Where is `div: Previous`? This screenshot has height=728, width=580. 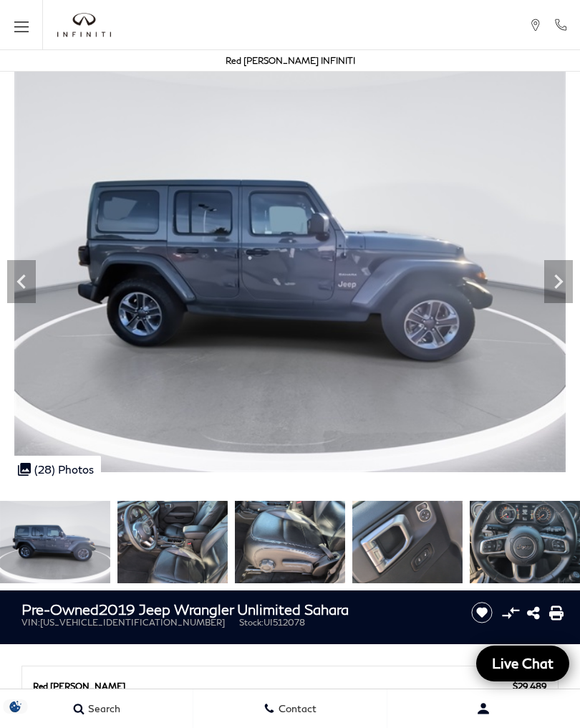
div: Previous is located at coordinates (22, 282).